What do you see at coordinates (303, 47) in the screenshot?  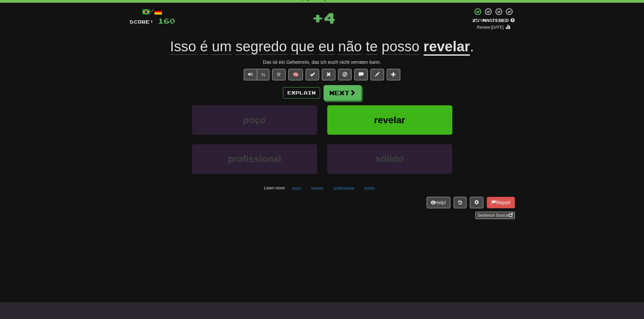 I see `span: que` at bounding box center [303, 47].